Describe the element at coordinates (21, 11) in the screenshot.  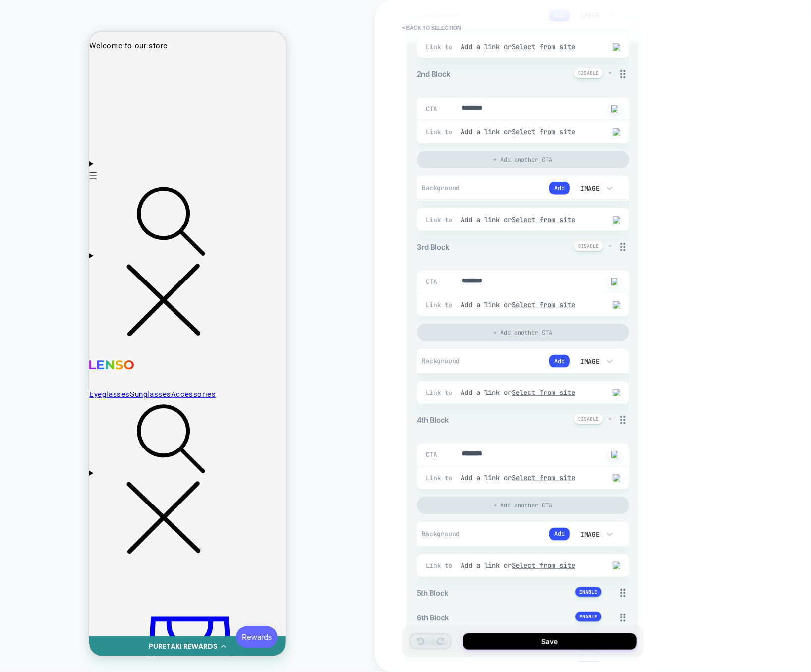
I see `span: Rewards` at that location.